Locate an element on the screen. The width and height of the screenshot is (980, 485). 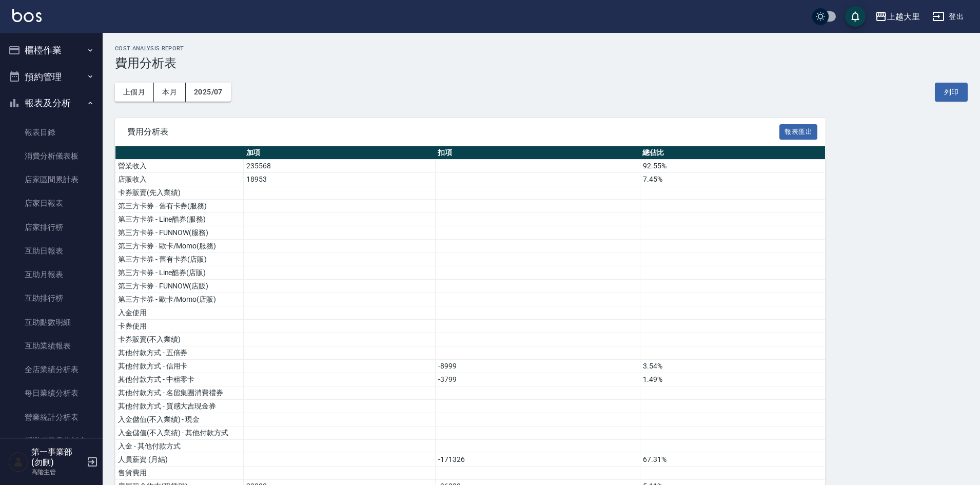
td: 其他付款方式 - 中租零卡 is located at coordinates (180, 380).